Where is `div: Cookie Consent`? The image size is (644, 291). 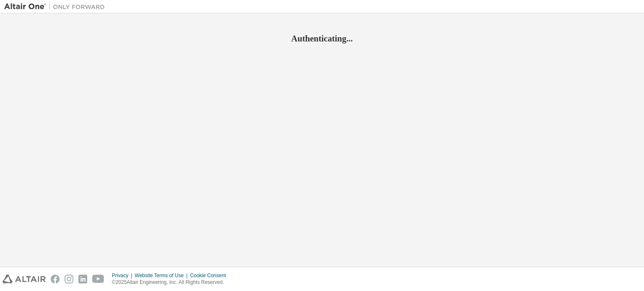
div: Cookie Consent is located at coordinates (210, 275).